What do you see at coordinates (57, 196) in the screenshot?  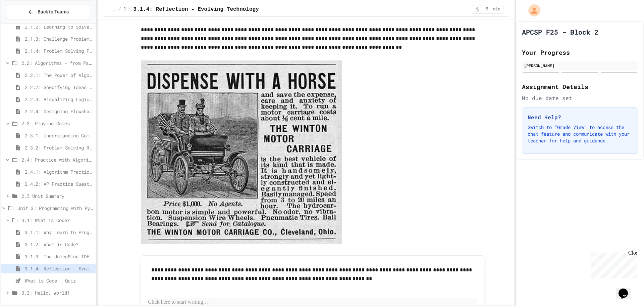 I see `span: 2.5 Unit Summary` at bounding box center [57, 196].